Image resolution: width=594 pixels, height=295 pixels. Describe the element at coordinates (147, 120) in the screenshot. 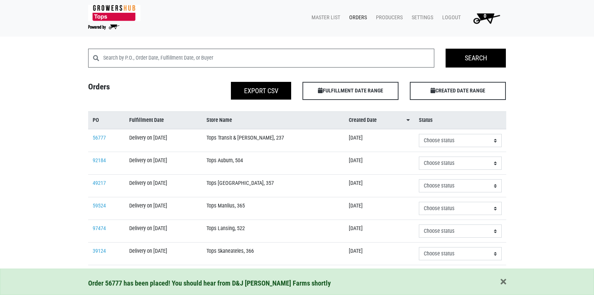

I see `span: Fulfillment Date` at that location.